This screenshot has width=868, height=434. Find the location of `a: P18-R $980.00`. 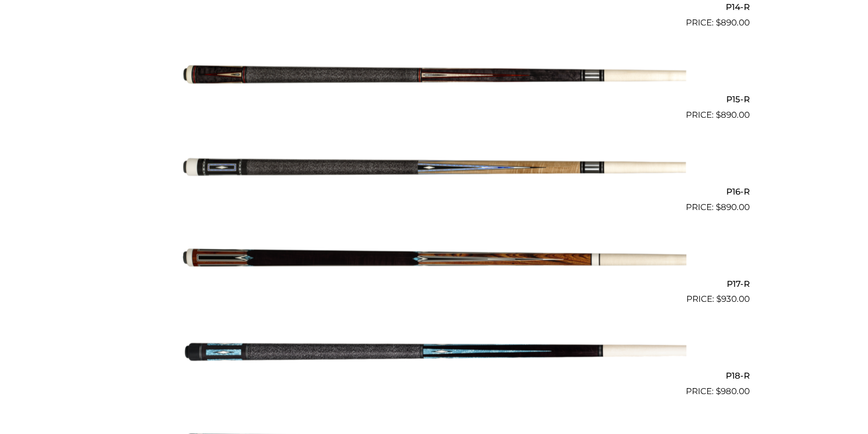

a: P18-R $980.00 is located at coordinates (434, 353).